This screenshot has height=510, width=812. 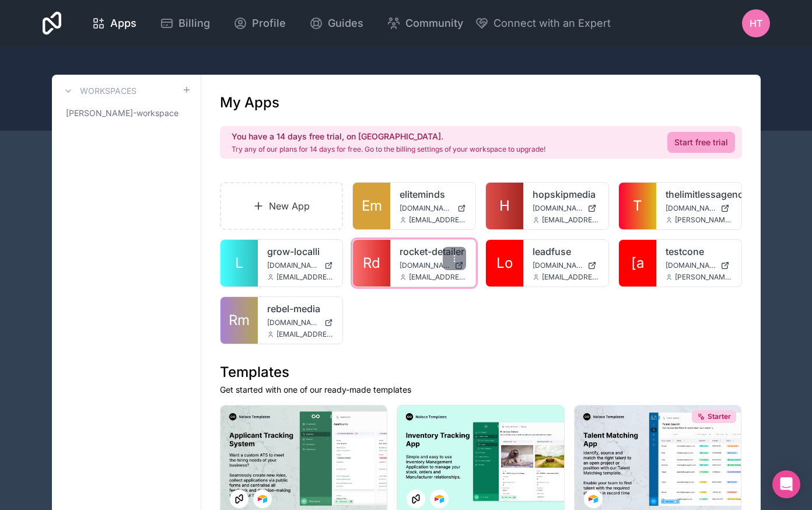 What do you see at coordinates (637, 263) in the screenshot?
I see `span: [a` at bounding box center [637, 263].